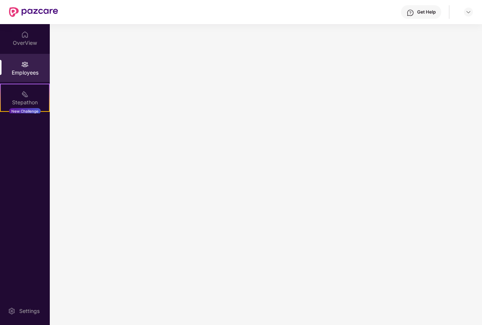  Describe the element at coordinates (410, 13) in the screenshot. I see `img: svg+xml;base64,PHN2ZyBpZD0iSGVscC0zMngzMiIgeG1sbnM9Imh0dHA6Ly93d3cudzMub3JnLzIwMDAvc3ZnIiB3aWR0aD...` at that location.